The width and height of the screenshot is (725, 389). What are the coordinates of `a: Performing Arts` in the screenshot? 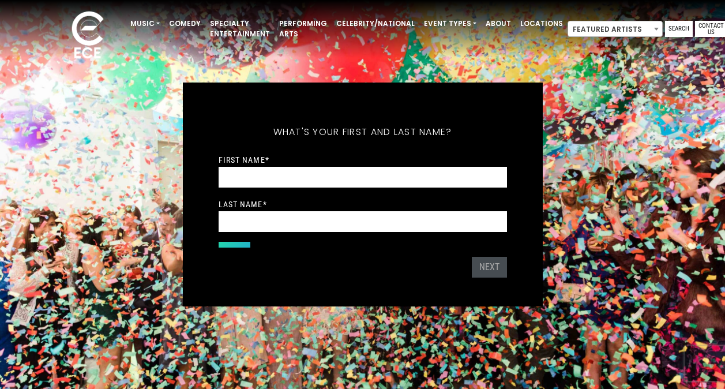 It's located at (303, 29).